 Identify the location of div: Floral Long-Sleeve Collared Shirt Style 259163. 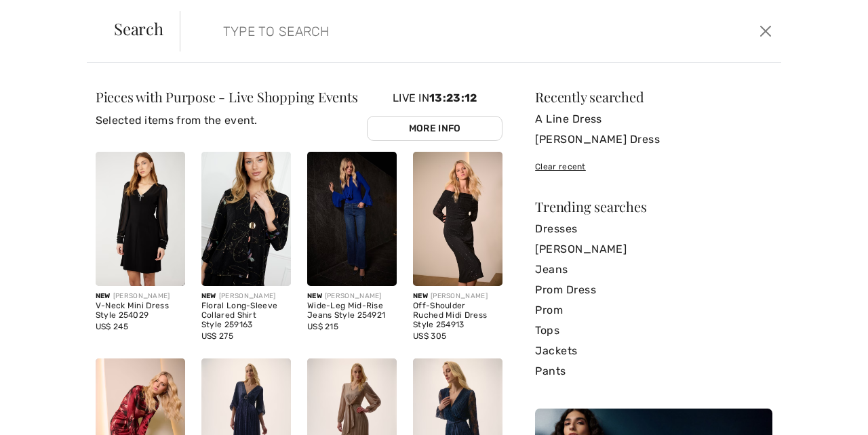
(246, 315).